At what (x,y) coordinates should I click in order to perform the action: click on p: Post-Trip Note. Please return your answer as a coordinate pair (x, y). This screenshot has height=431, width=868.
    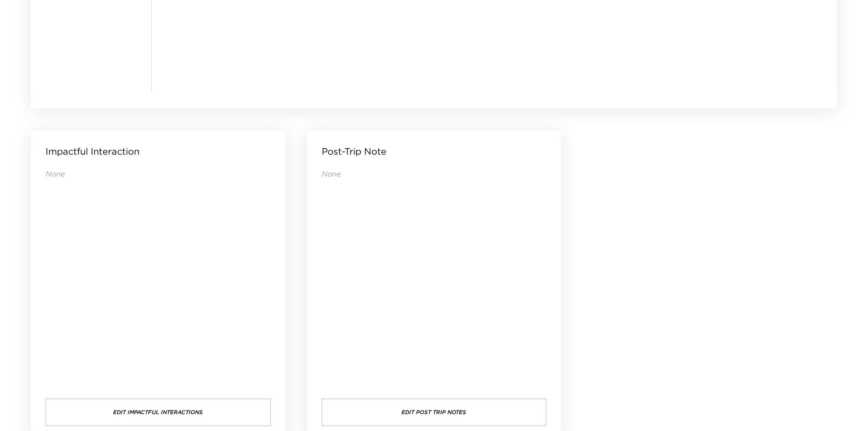
    Looking at the image, I should click on (354, 152).